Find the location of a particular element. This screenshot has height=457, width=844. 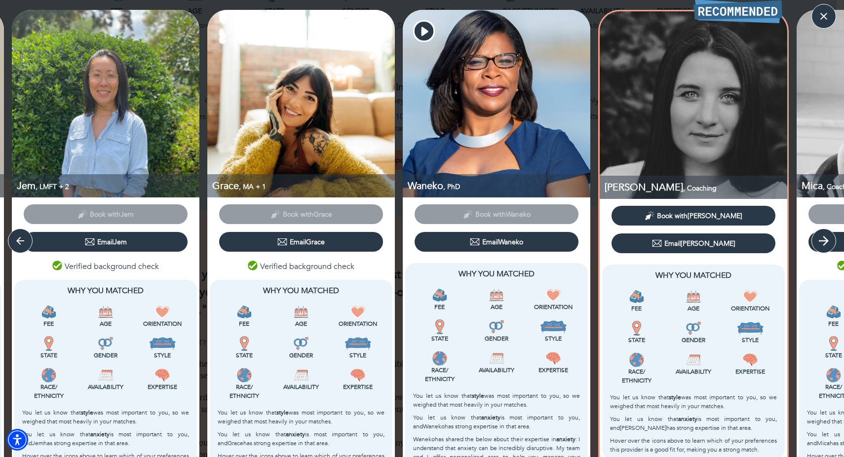

span: , LMFT + 2 is located at coordinates (52, 186).